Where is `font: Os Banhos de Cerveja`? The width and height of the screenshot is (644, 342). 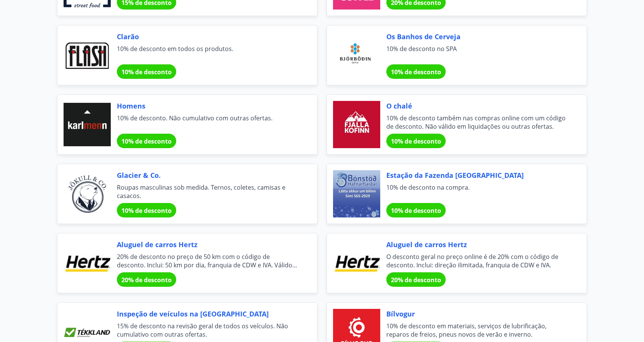 font: Os Banhos de Cerveja is located at coordinates (423, 37).